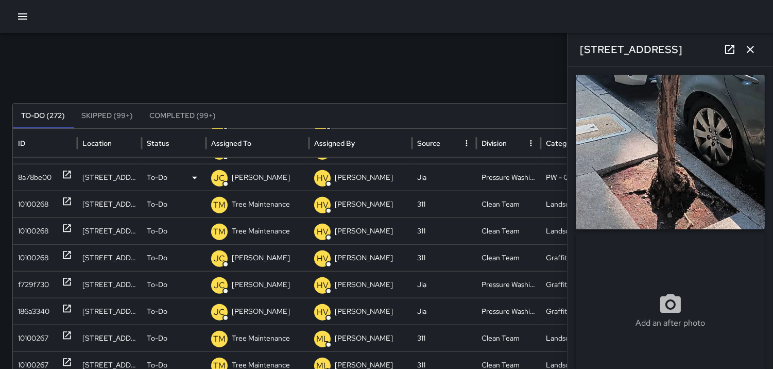  Describe the element at coordinates (43, 116) in the screenshot. I see `button: To-Do (272)` at that location.